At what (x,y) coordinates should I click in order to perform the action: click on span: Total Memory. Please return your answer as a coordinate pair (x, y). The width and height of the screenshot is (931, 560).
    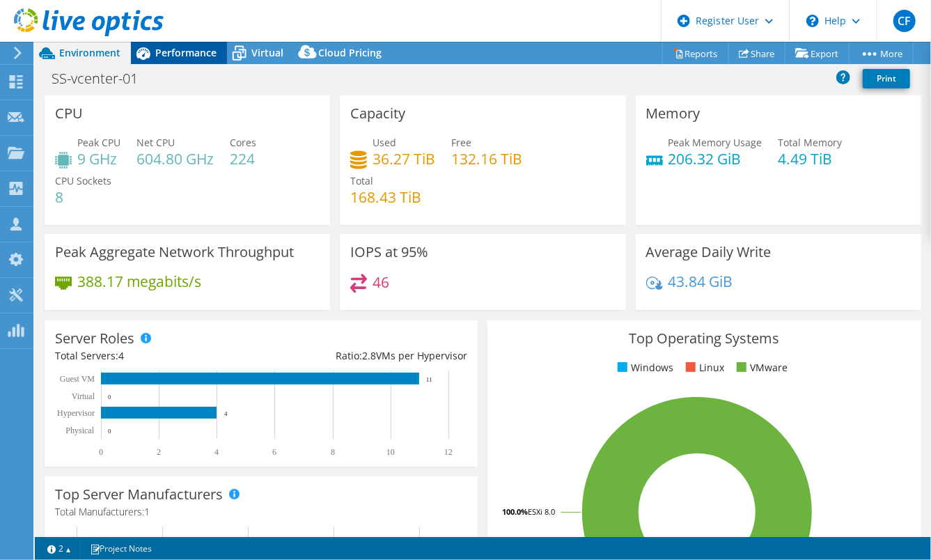
    Looking at the image, I should click on (811, 142).